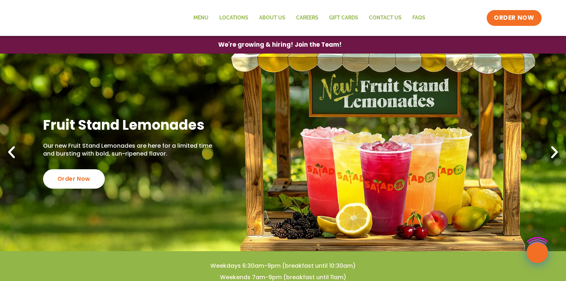 The width and height of the screenshot is (566, 281). I want to click on div: Order Now, so click(74, 179).